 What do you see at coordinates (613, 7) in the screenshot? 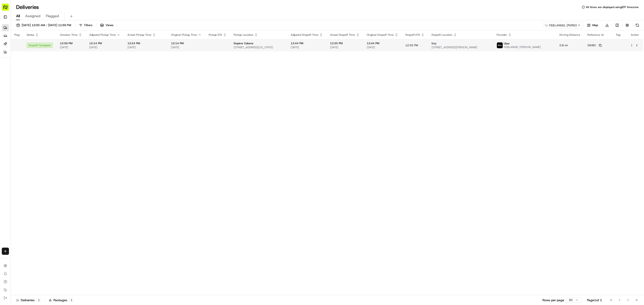
I see `span: All times are displayed using EDT timezone` at bounding box center [613, 7].